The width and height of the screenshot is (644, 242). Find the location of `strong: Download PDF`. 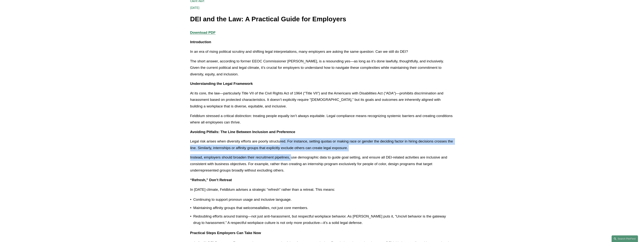

strong: Download PDF is located at coordinates (203, 33).